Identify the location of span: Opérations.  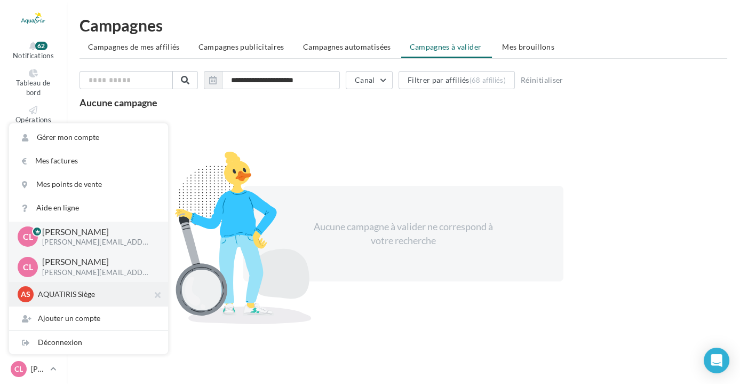
(33, 120).